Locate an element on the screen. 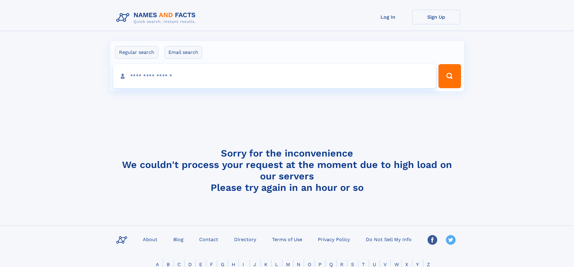 The height and width of the screenshot is (267, 574). a: Log In is located at coordinates (388, 17).